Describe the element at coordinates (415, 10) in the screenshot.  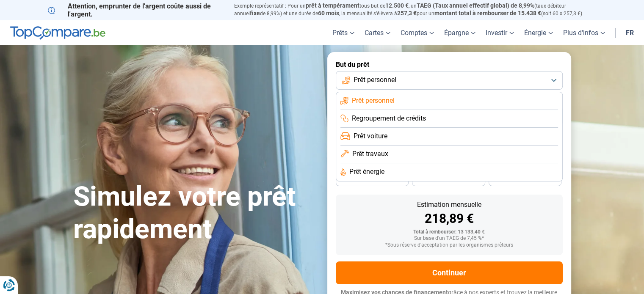
I see `p: Exemple représentatif : Pour un tous but de , un (taux débiteur annuel de 8,99%) et une durée de ...` at that location.